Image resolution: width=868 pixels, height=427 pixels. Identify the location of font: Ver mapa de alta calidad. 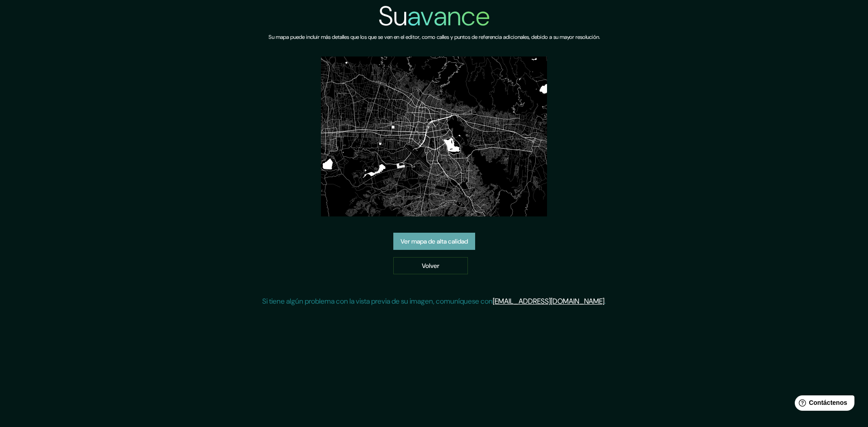
(434, 241).